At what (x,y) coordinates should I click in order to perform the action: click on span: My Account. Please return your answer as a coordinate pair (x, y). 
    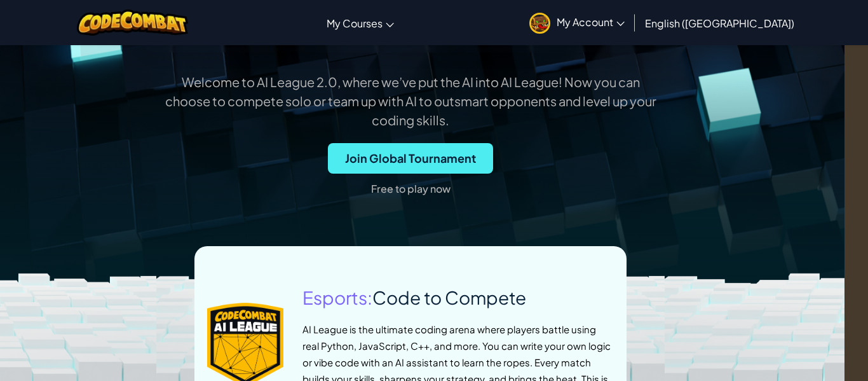
    Looking at the image, I should click on (590, 21).